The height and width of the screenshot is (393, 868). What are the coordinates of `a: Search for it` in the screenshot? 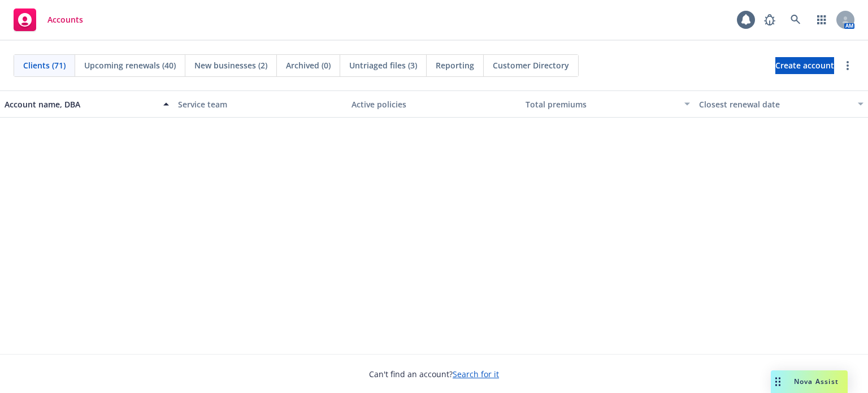 It's located at (476, 374).